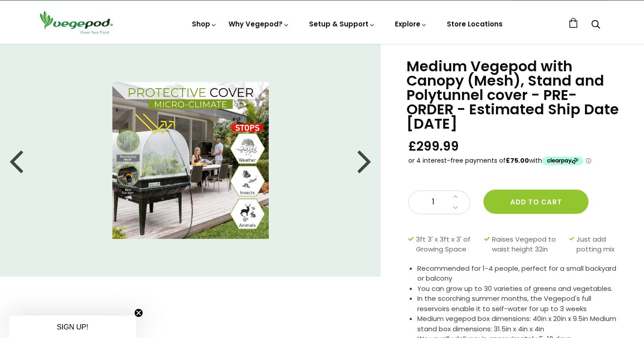 This screenshot has height=338, width=644. What do you see at coordinates (191, 160) in the screenshot?
I see `img: Medium Vegepod with Canopy (Mesh), Stand and Polytunnel cover - PRE-ORDER - Estimated Ship Date S...` at bounding box center [191, 160].